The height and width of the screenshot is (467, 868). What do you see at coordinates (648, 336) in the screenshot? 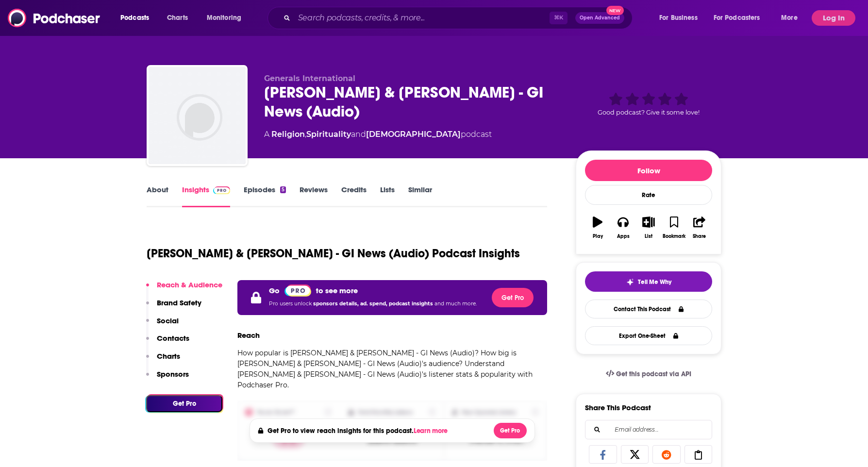
I see `button: Export One-Sheet` at bounding box center [648, 336].